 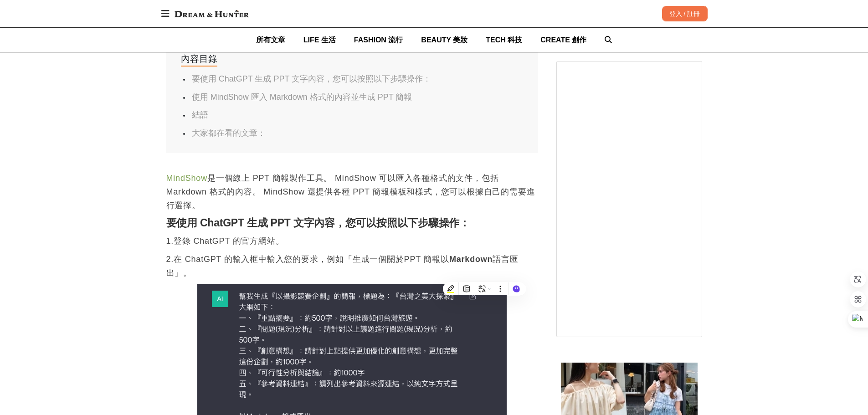 I want to click on div: 登入 / 註冊, so click(x=685, y=14).